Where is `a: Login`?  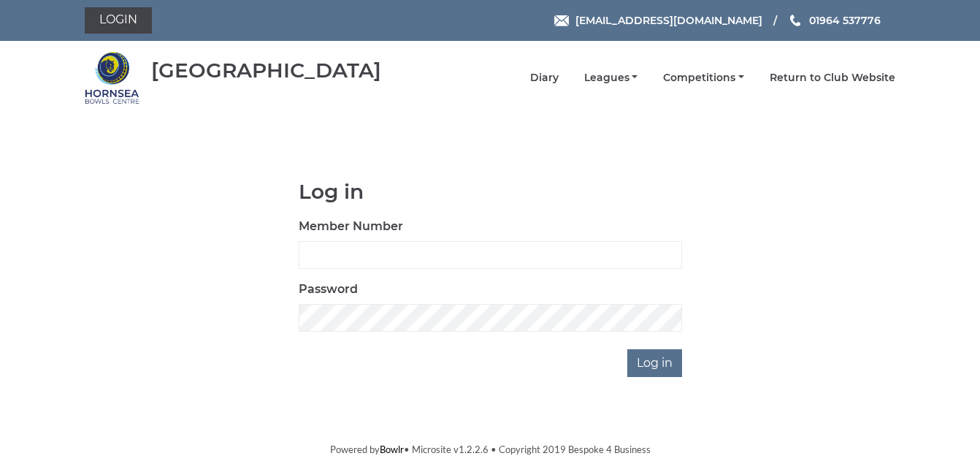 a: Login is located at coordinates (118, 21).